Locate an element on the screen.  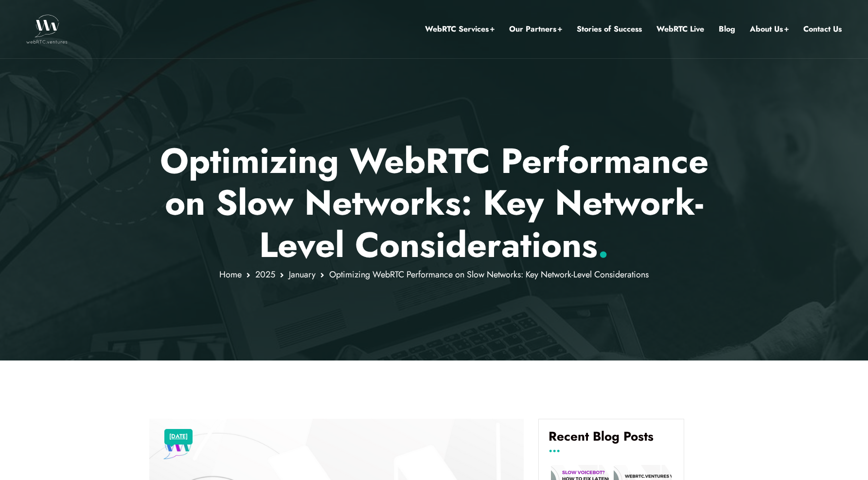
a: WebRTC Live is located at coordinates (681, 29).